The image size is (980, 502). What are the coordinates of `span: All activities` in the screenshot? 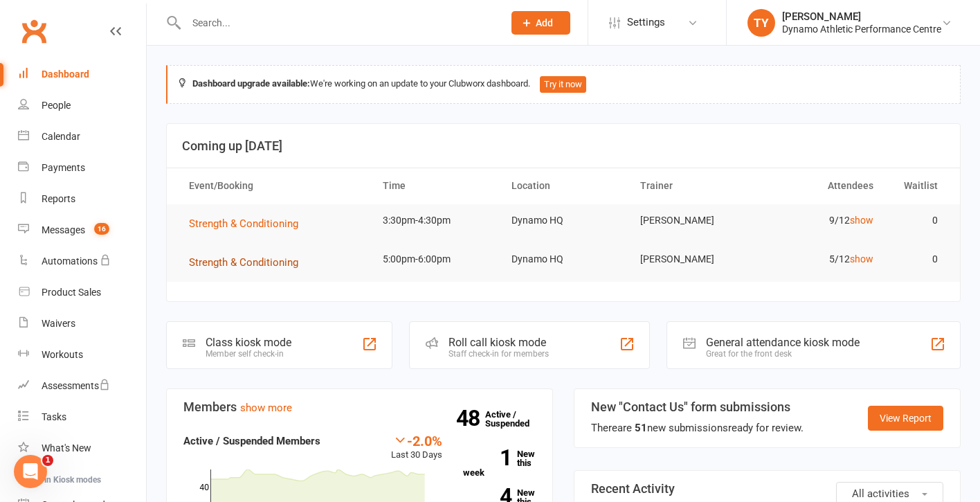 It's located at (881, 493).